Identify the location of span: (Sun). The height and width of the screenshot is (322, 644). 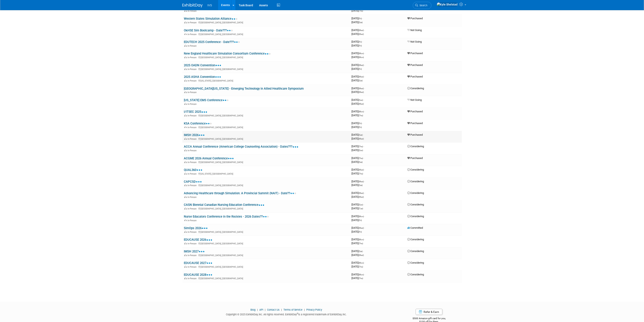
(361, 150).